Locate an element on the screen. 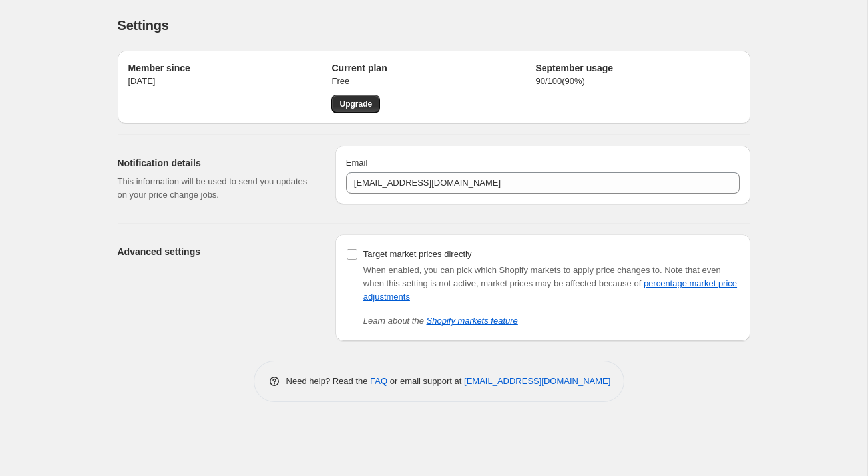 The image size is (868, 476). h2: Current plan is located at coordinates (434, 67).